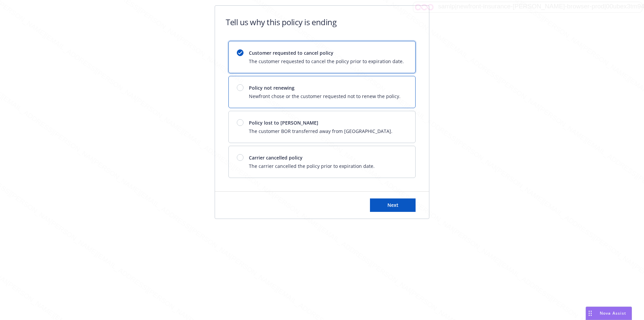  Describe the element at coordinates (613, 313) in the screenshot. I see `span: Nova Assist` at that location.